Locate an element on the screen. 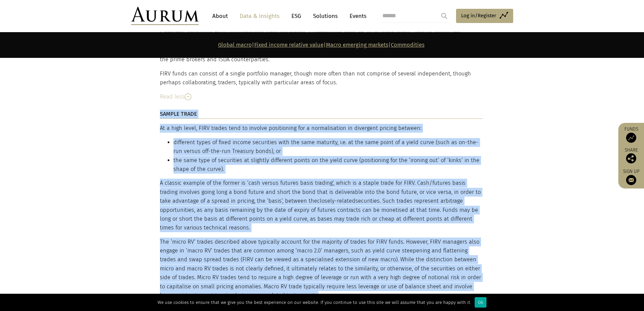 This screenshot has width=644, height=311. div: Read less is located at coordinates (321, 97).